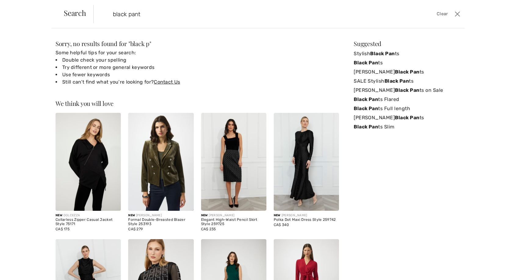 The width and height of the screenshot is (516, 280). Describe the element at coordinates (208, 229) in the screenshot. I see `span: CA$ 235` at that location.